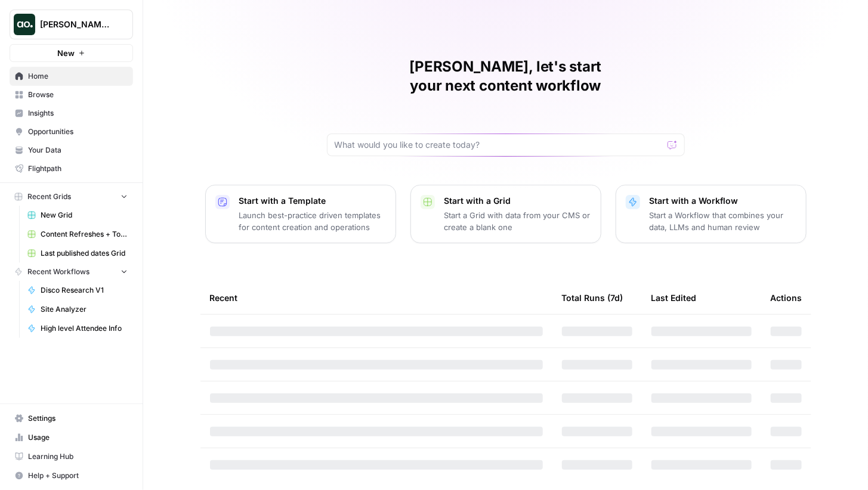 This screenshot has height=490, width=868. Describe the element at coordinates (313, 221) in the screenshot. I see `p: Launch best-practice driven templates for content creation and operations` at that location.